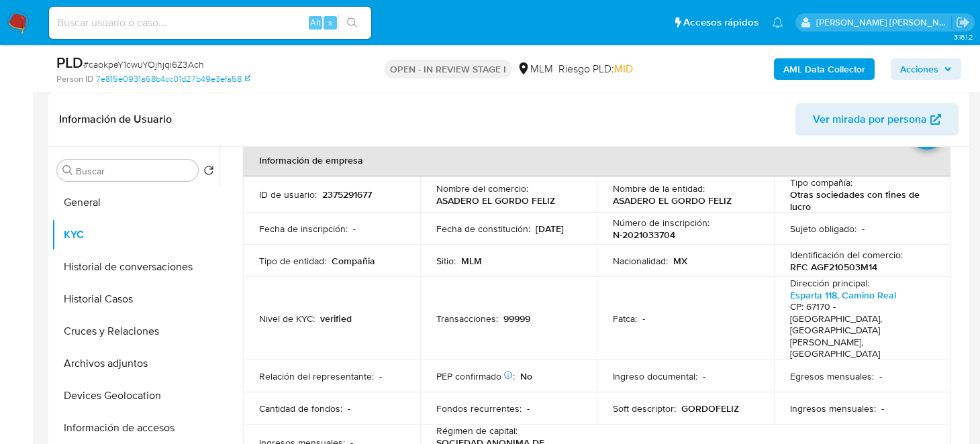 The image size is (980, 444). I want to click on span: Riesgo PLD:, so click(595, 69).